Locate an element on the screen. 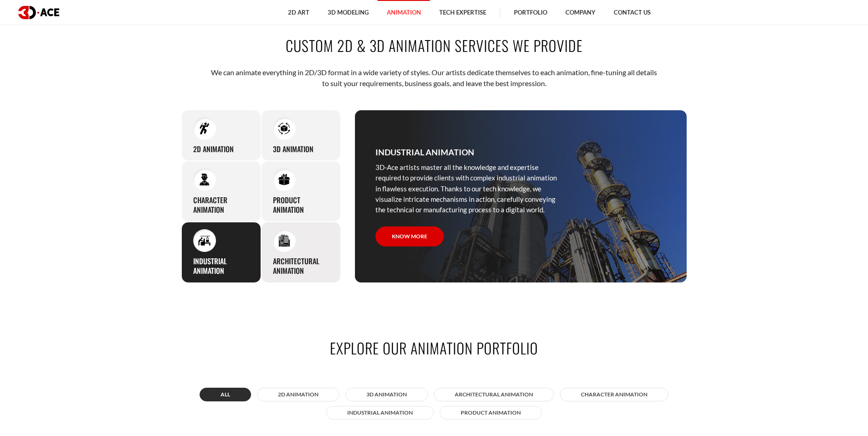  p: We can animate everything in 2D/3D format in a wide variety of styles. Our artists dedicate thems... is located at coordinates (434, 78).